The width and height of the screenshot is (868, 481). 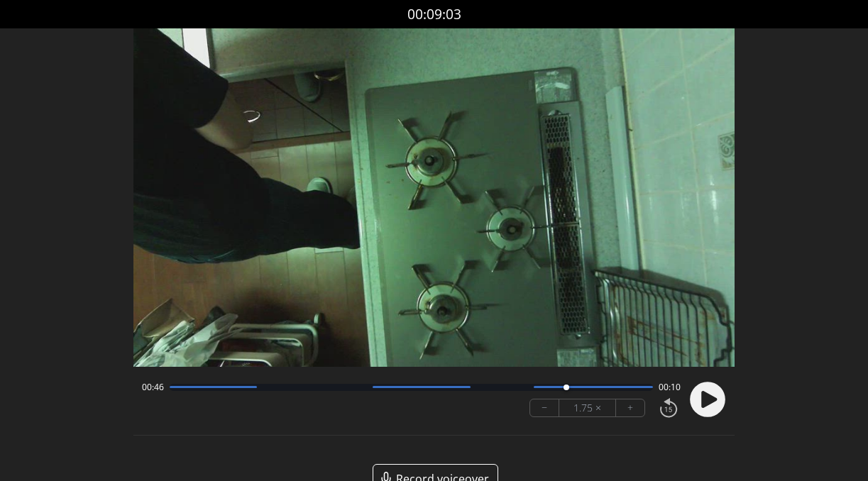 I want to click on span: 00:46, so click(x=152, y=387).